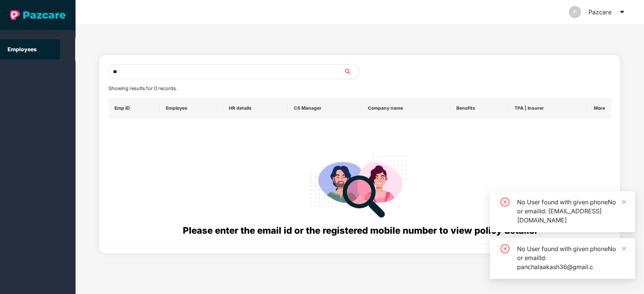 The width and height of the screenshot is (644, 294). Describe the element at coordinates (325, 108) in the screenshot. I see `th: CS Manager` at that location.